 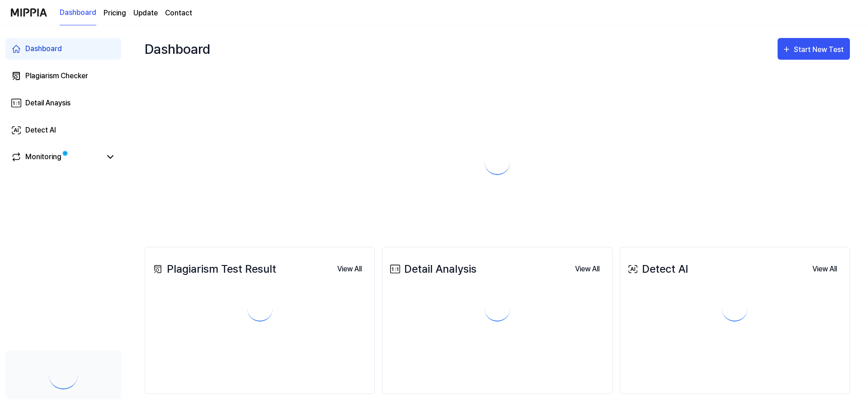 I want to click on a: Detail Anaysis, so click(x=63, y=103).